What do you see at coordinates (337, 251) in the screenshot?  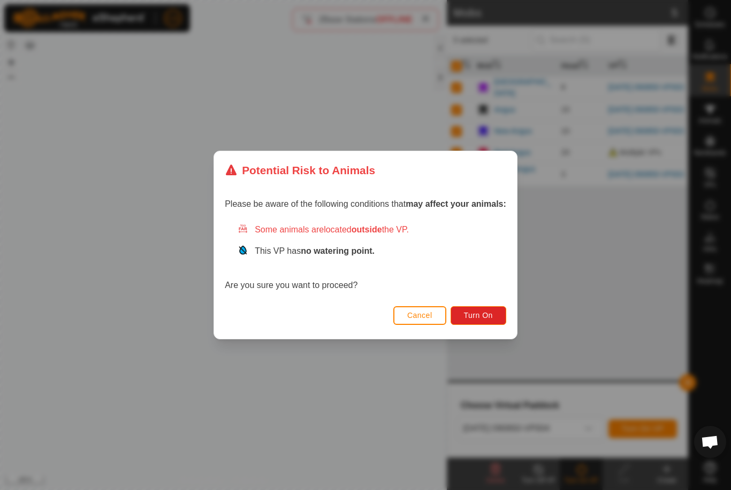 I see `strong: no watering point.` at bounding box center [337, 251].